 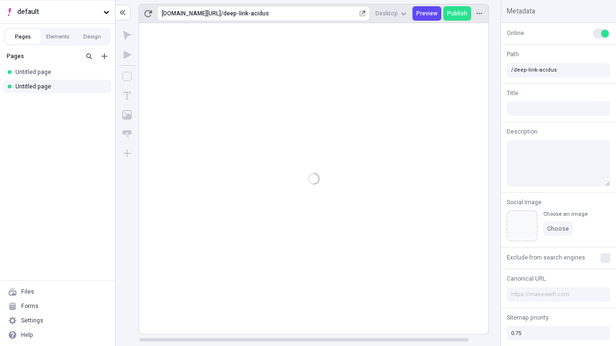 What do you see at coordinates (58, 37) in the screenshot?
I see `button: Elements` at bounding box center [58, 37].